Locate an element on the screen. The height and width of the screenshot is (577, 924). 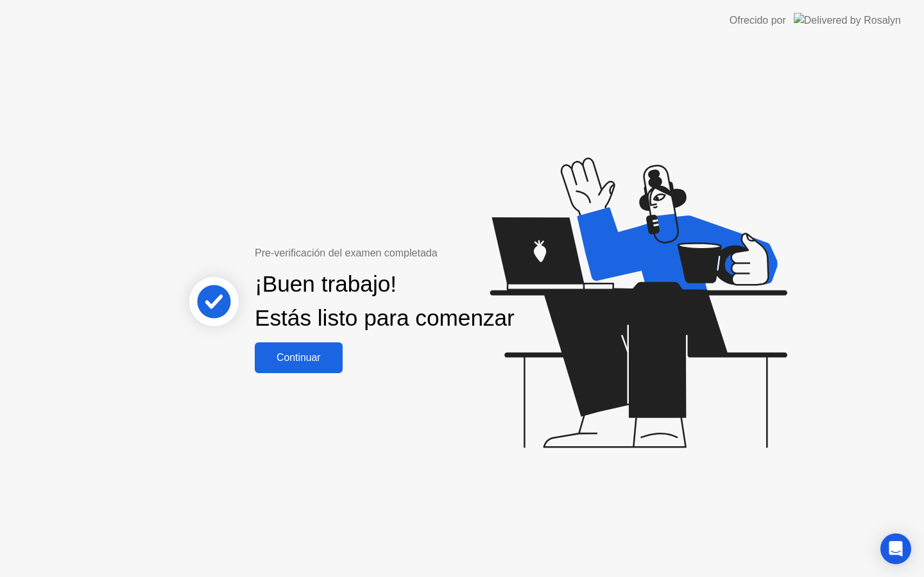
div: ¡Buen trabajo! Estás listo para comenzar is located at coordinates (385, 301).